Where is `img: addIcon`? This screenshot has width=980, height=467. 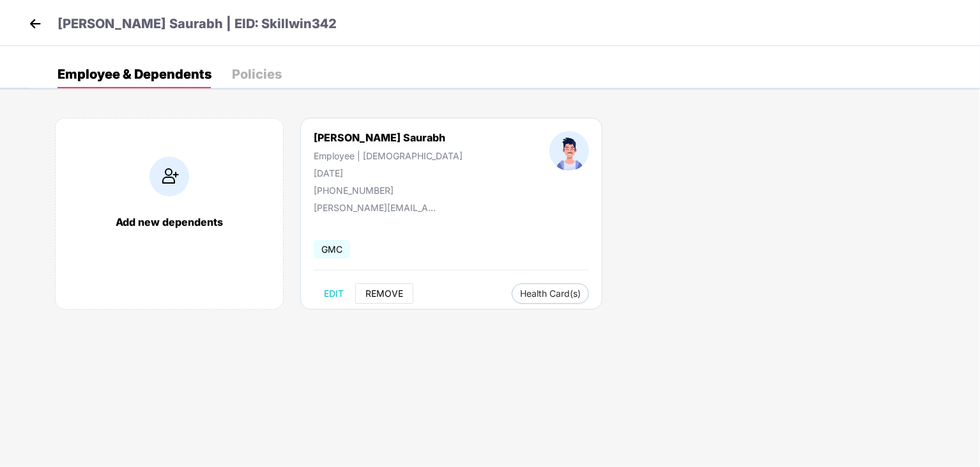
img: addIcon is located at coordinates (169, 176).